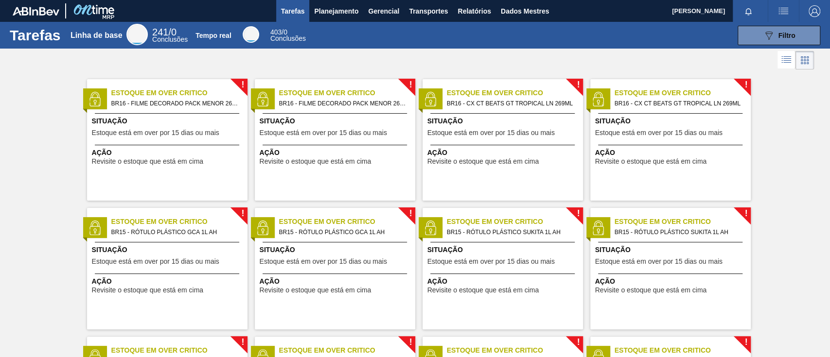  Describe the element at coordinates (164, 232) in the screenshot. I see `font: BR15 - RÓTULO PLÁSTICO GCA 1L AH` at that location.